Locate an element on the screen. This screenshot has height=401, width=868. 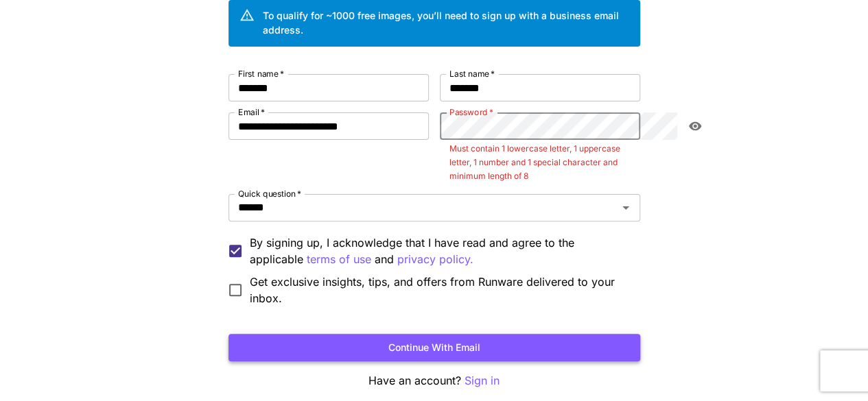
div: To qualify for ~1000 free images, you’ll need to sign up with a business email address. is located at coordinates (446, 22).